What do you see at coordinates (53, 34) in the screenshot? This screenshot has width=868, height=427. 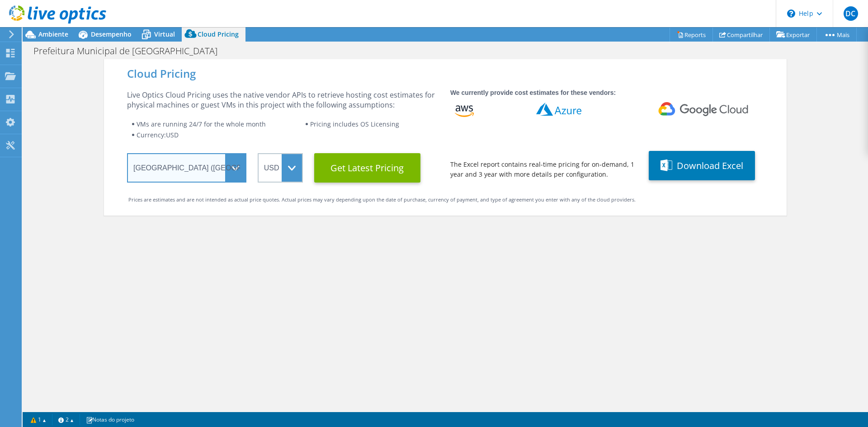 I see `span: Ambiente` at bounding box center [53, 34].